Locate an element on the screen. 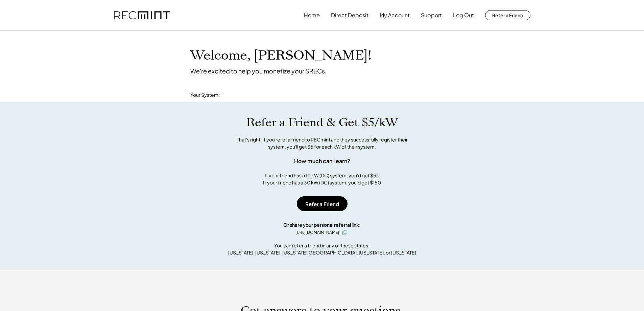 Image resolution: width=644 pixels, height=311 pixels. img: recmint-logotype%403x.png is located at coordinates (142, 15).